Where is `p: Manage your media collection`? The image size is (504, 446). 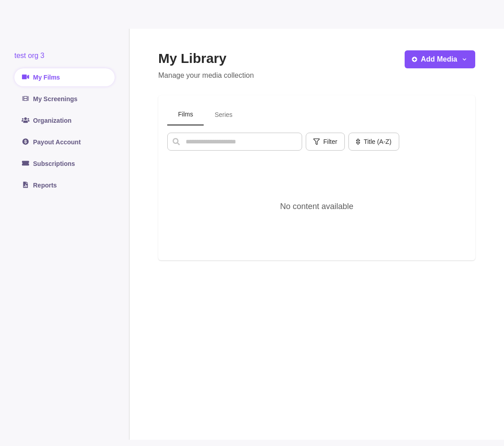
p: Manage your media collection is located at coordinates (206, 75).